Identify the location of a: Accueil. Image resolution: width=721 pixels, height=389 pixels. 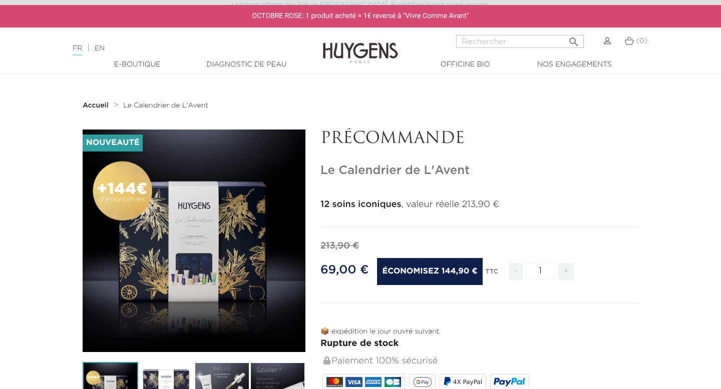
(97, 106).